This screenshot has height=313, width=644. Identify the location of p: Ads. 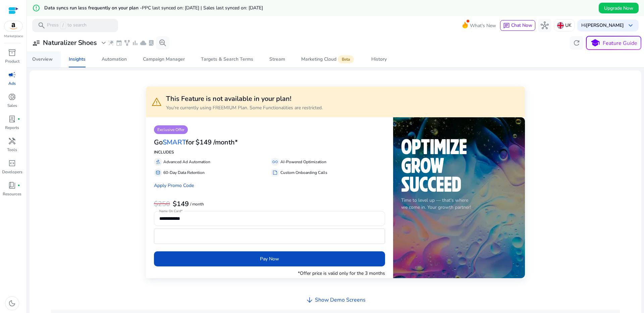
(12, 83).